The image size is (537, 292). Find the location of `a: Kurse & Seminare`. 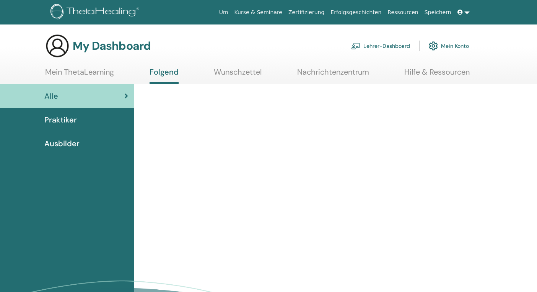

a: Kurse & Seminare is located at coordinates (258, 12).